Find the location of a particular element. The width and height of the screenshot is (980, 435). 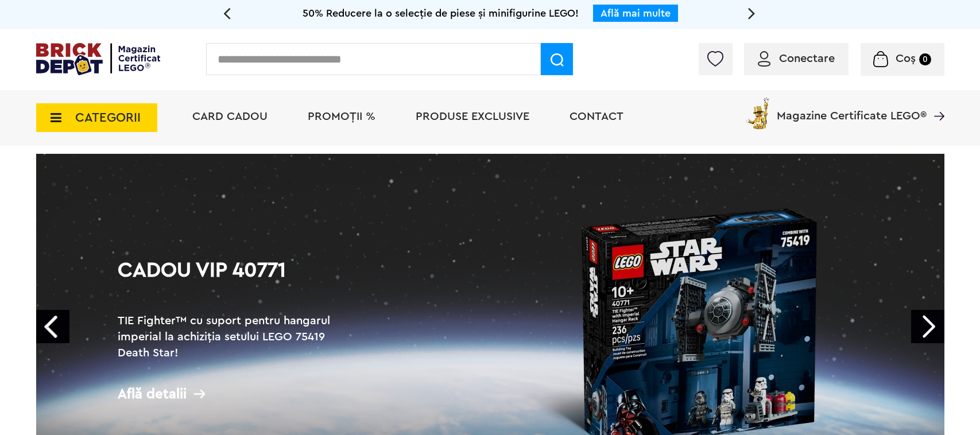

a: Află mai multe is located at coordinates (635, 13).